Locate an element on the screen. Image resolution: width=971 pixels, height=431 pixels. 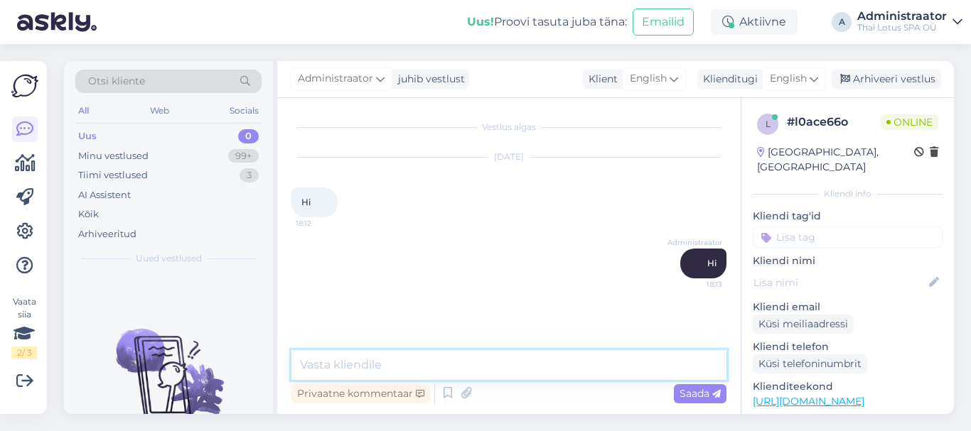
b: Uus! is located at coordinates (480, 21).